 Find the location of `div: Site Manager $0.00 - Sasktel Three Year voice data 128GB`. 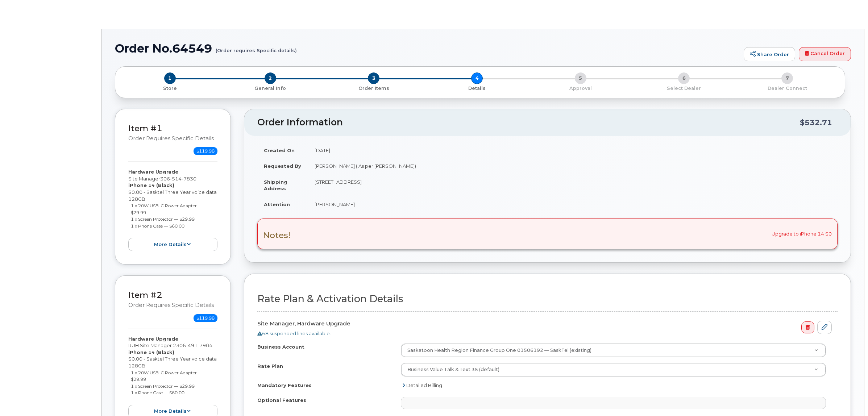

div: Site Manager $0.00 - Sasktel Three Year voice data 128GB is located at coordinates (173, 210).